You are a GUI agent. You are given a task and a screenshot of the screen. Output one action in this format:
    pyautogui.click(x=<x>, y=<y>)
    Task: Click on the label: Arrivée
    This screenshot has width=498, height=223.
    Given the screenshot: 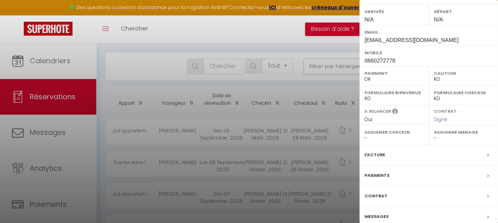 What is the action you would take?
    pyautogui.click(x=394, y=11)
    